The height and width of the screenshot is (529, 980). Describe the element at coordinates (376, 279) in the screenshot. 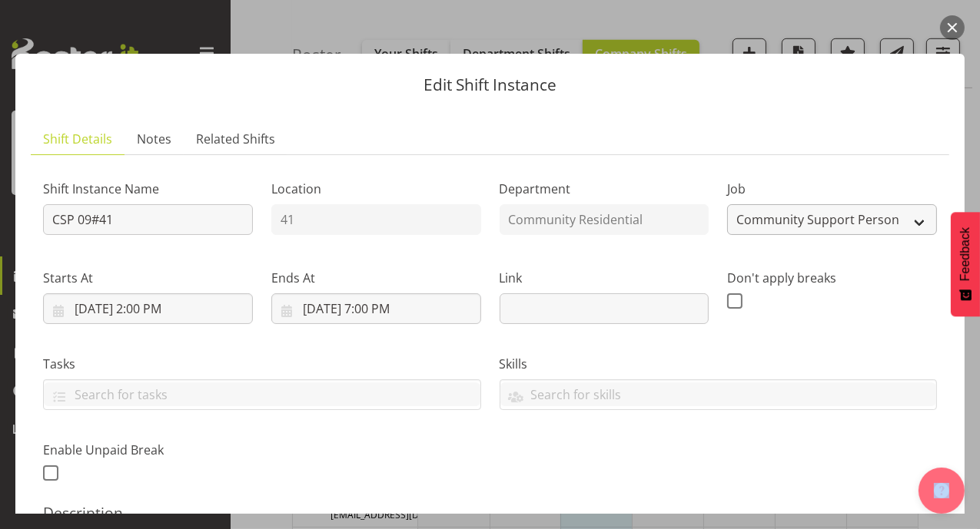

I see `label: Ends At` at that location.